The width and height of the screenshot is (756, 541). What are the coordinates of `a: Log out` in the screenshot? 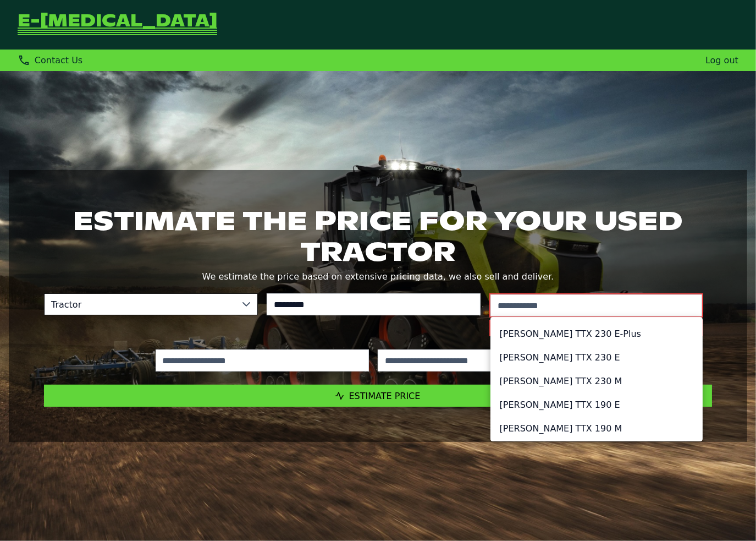 It's located at (722, 60).